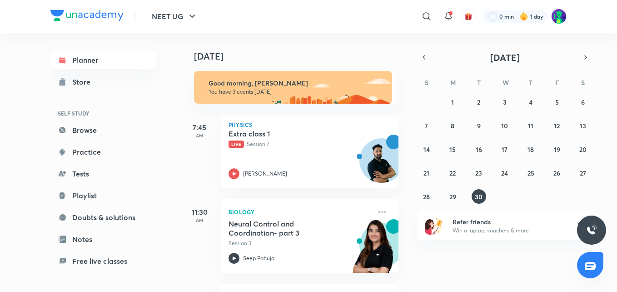 The image size is (617, 292). Describe the element at coordinates (453, 82) in the screenshot. I see `abbr: Monday` at that location.